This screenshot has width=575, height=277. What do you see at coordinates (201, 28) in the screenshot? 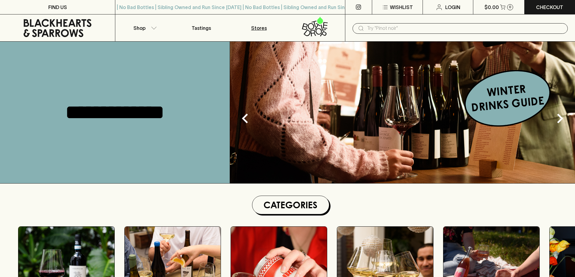
I see `a: Tastings` at bounding box center [201, 28].